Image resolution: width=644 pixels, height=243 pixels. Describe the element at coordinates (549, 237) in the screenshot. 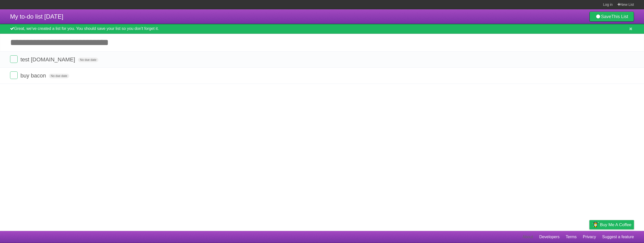

I see `a: Developers` at that location.